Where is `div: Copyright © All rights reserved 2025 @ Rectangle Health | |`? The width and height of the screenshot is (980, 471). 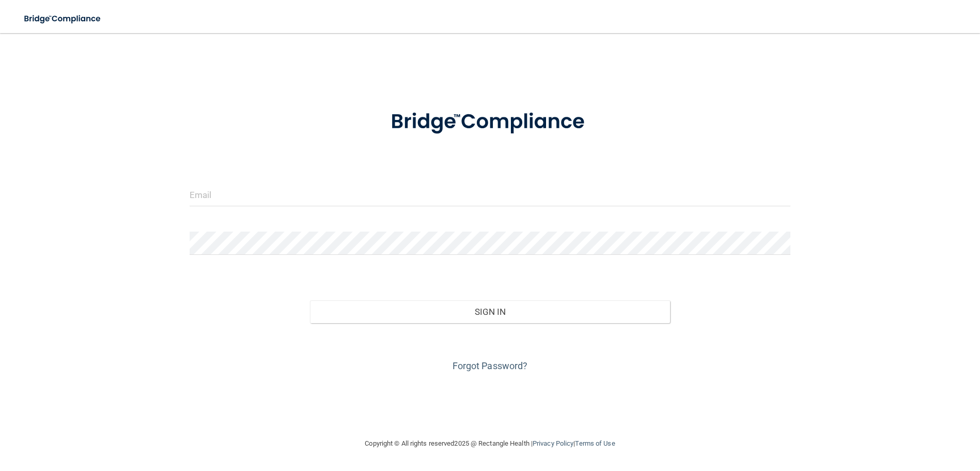 div: Copyright © All rights reserved 2025 @ Rectangle Health | | is located at coordinates (490, 443).